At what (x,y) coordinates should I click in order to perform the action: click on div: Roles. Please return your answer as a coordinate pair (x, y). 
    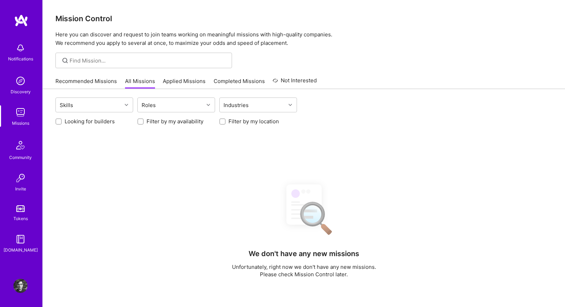
    Looking at the image, I should click on (149, 105).